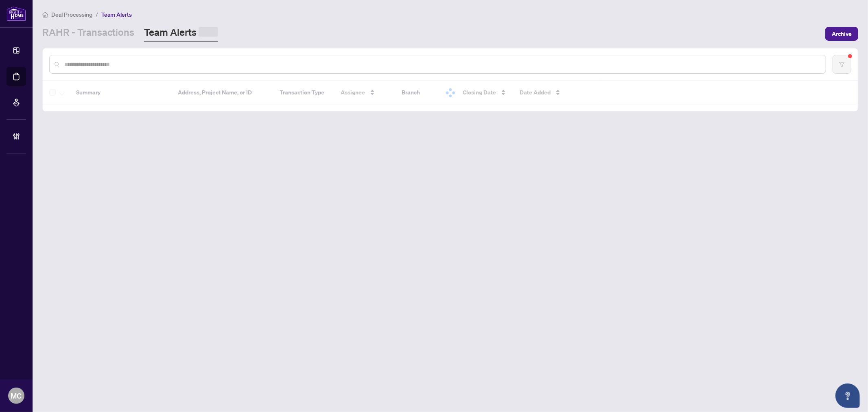 Image resolution: width=868 pixels, height=412 pixels. I want to click on button: Archive, so click(842, 34).